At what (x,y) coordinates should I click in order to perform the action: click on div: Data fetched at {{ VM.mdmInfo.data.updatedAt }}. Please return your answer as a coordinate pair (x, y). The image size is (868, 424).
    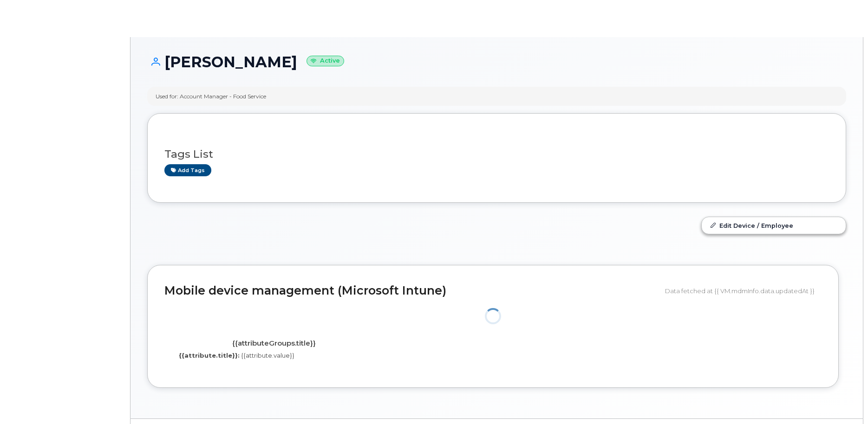
    Looking at the image, I should click on (743, 291).